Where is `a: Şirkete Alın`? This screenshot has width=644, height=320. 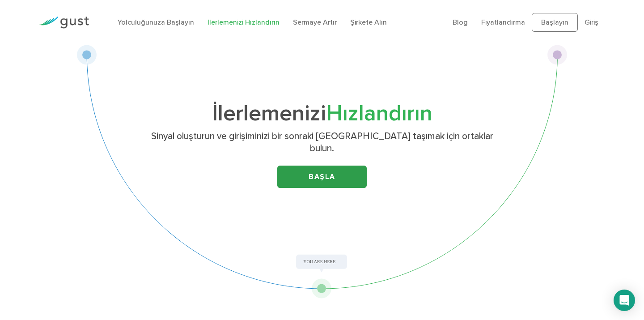
a: Şirkete Alın is located at coordinates (369, 22).